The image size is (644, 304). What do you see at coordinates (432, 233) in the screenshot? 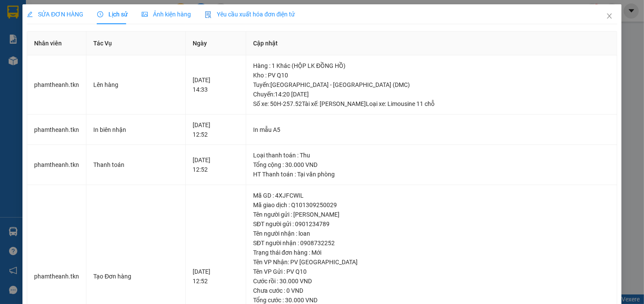
I see `div: Tên người nhận : loan` at bounding box center [432, 233].